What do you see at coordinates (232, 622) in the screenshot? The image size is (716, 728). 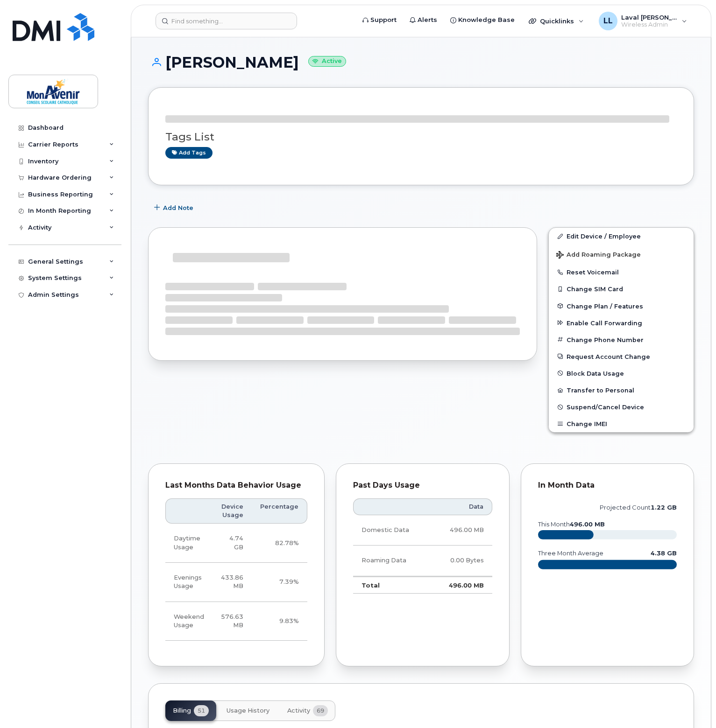 I see `td: 576.63 MB` at bounding box center [232, 622].